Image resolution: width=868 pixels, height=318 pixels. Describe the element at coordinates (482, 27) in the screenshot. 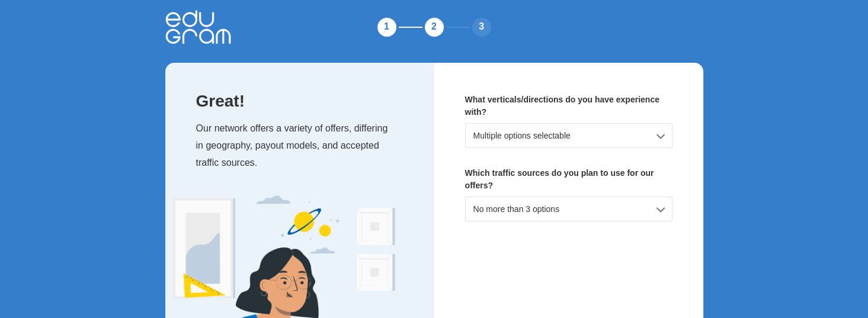

I see `div: 3` at that location.